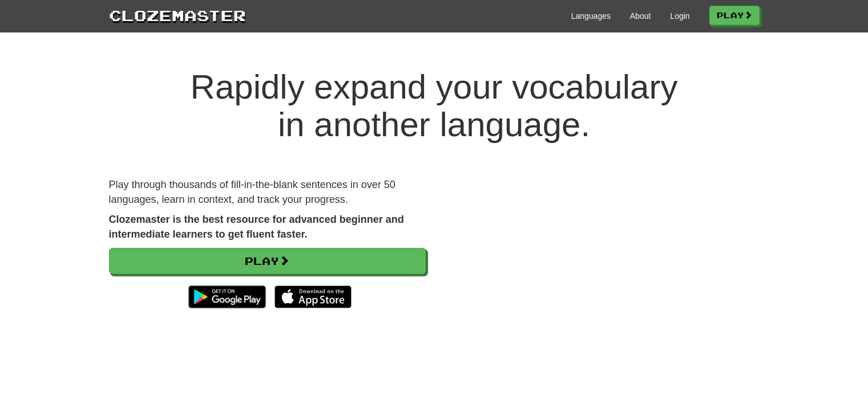  Describe the element at coordinates (177, 14) in the screenshot. I see `a: Clozemaster` at that location.